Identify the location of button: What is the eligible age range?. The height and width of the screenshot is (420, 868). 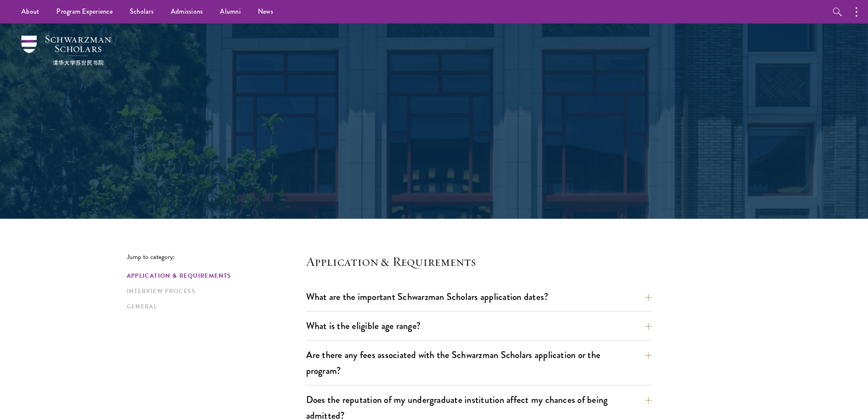
(479, 325).